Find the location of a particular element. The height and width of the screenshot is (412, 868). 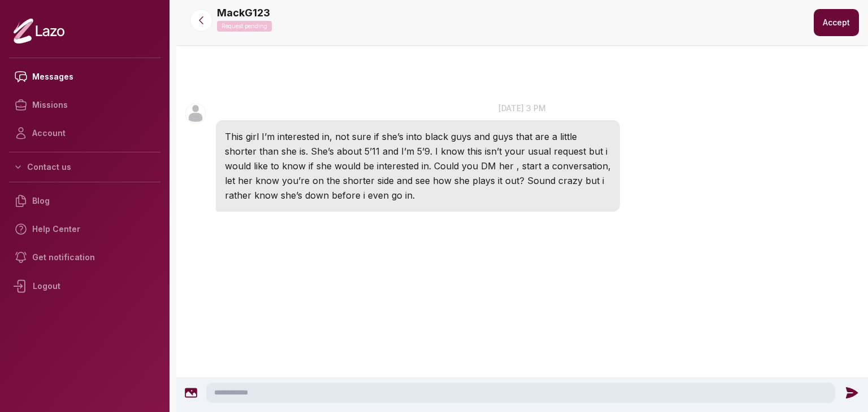

a: Get notification is located at coordinates (85, 258).